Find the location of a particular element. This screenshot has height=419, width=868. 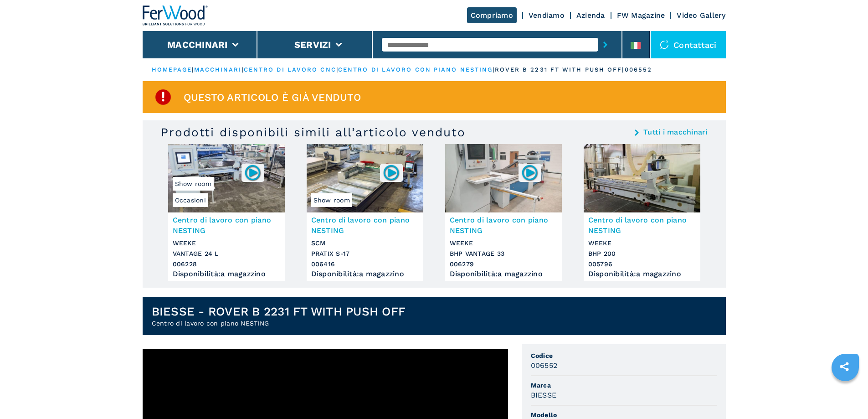

img: Ferwood is located at coordinates (176, 15).